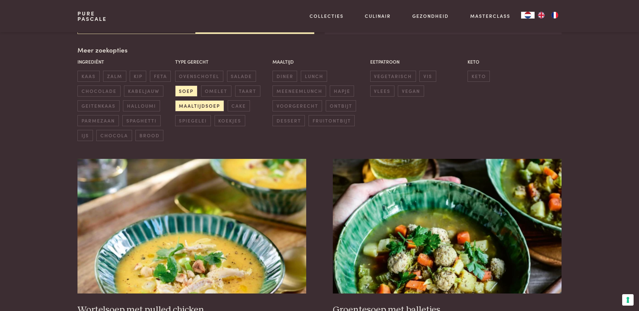  Describe the element at coordinates (314, 76) in the screenshot. I see `span: lunch` at that location.